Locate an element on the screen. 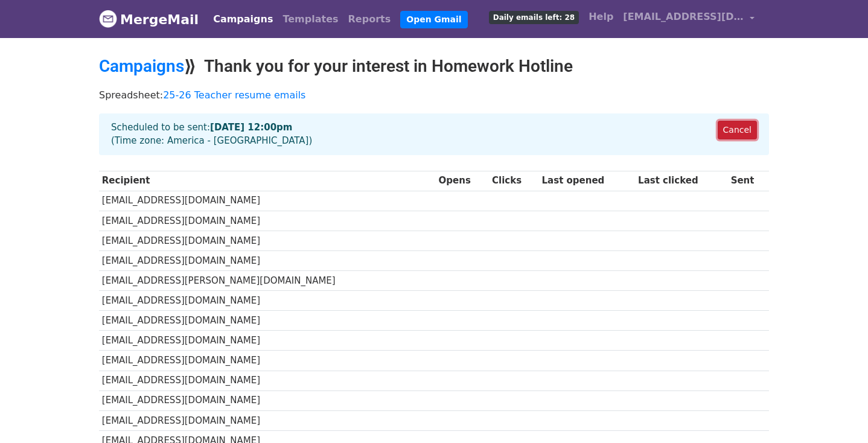 This screenshot has width=868, height=443. th: Clicks is located at coordinates (513, 180).